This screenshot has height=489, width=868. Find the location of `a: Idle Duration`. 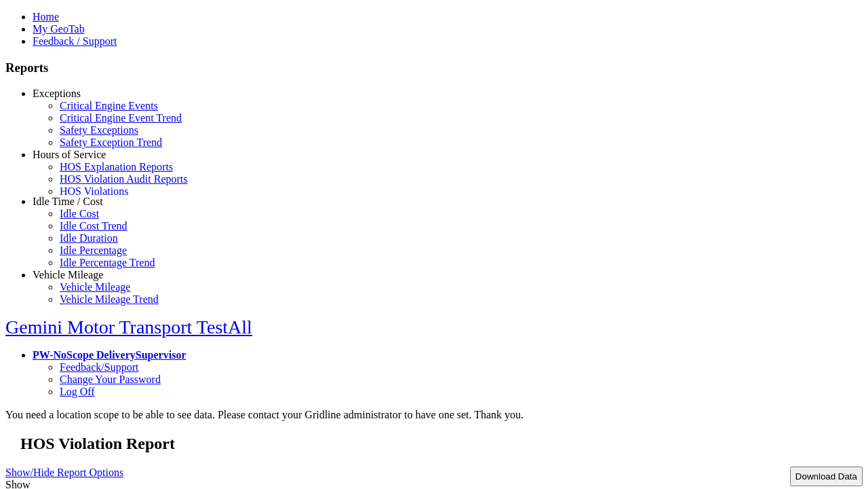

a: Idle Duration is located at coordinates (89, 238).